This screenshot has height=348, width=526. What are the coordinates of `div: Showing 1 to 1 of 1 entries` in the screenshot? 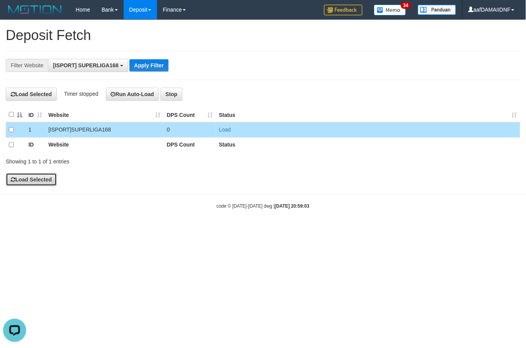 It's located at (110, 160).